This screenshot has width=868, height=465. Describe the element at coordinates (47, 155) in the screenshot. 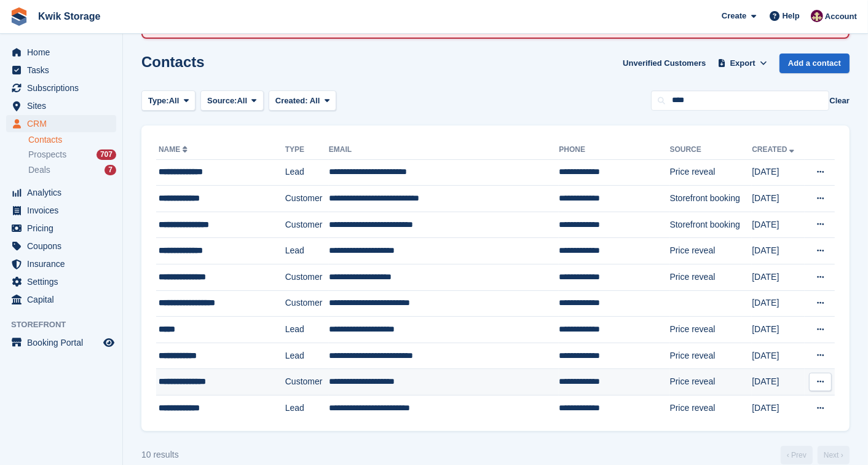

I see `span: Prospects` at that location.